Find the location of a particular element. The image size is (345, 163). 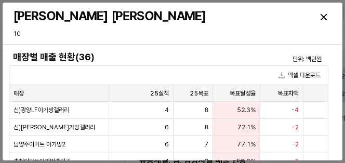

span: 목표달성율 is located at coordinates (242, 93).